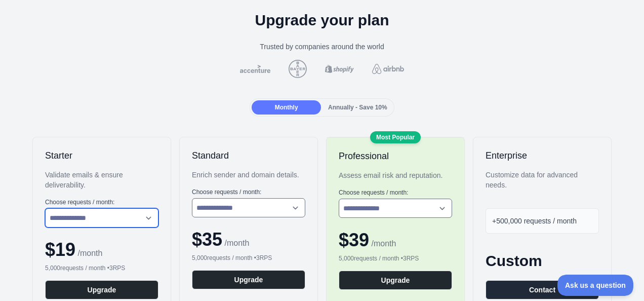  What do you see at coordinates (542, 180) in the screenshot?
I see `div: Customize data for advanced needs.` at bounding box center [542, 180].